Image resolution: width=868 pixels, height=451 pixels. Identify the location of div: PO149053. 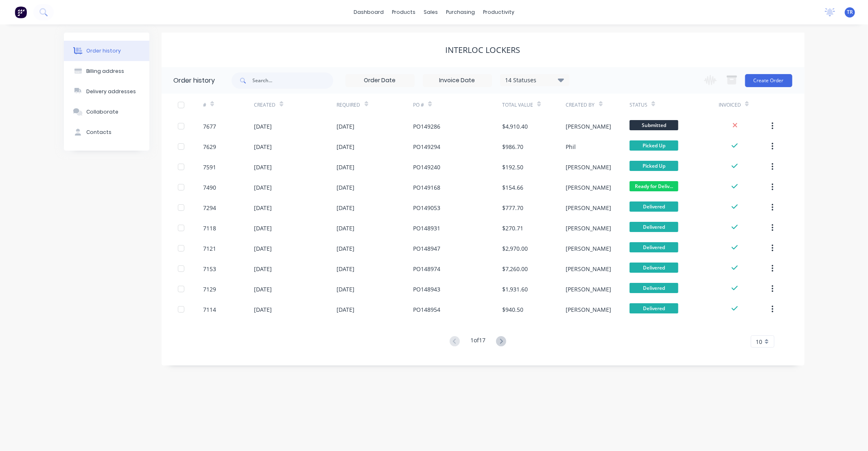
(427, 208).